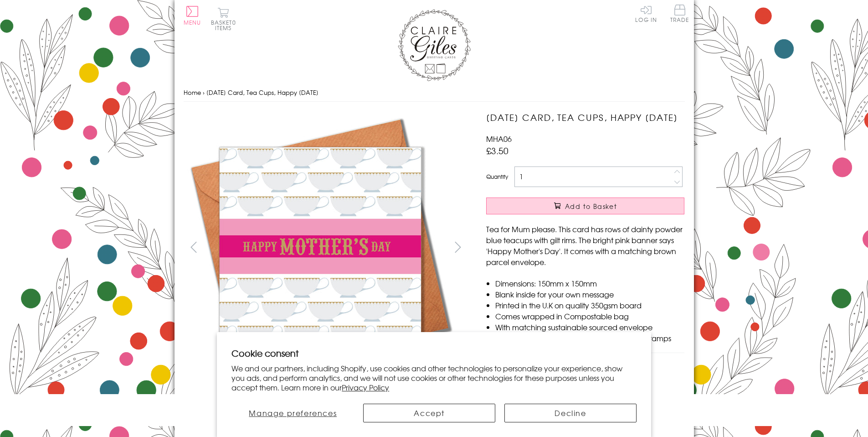 The width and height of the screenshot is (868, 437). What do you see at coordinates (292, 413) in the screenshot?
I see `span: Manage preferences` at bounding box center [292, 413].